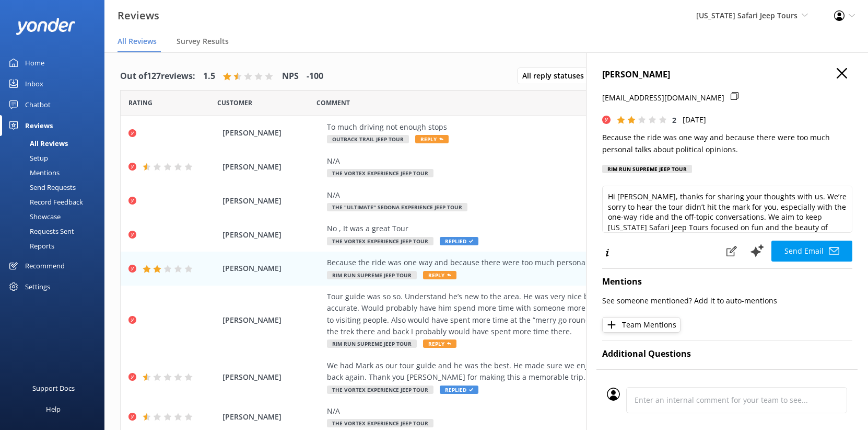  I want to click on span: All Reviews, so click(137, 41).